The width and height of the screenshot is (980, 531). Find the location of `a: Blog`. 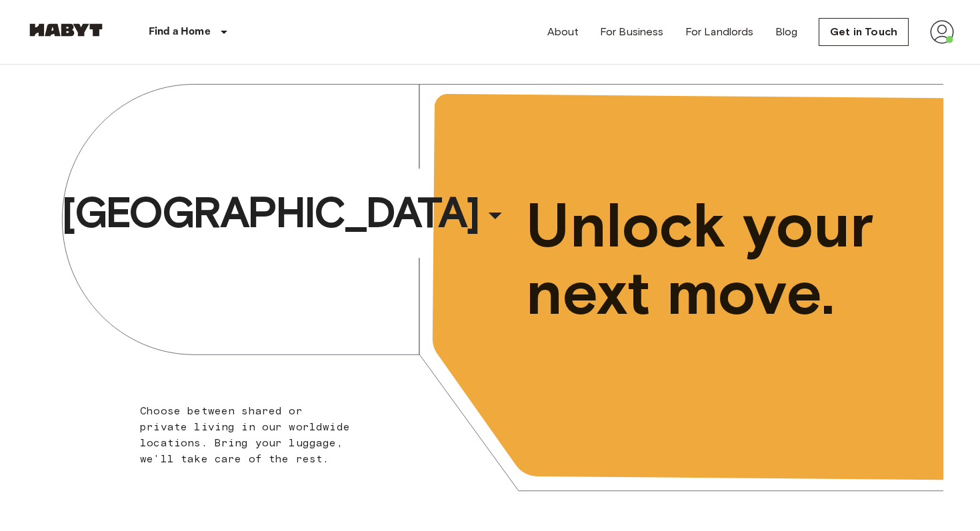

a: Blog is located at coordinates (787, 32).